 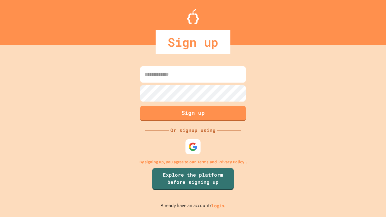 I want to click on img: google-icon.svg, so click(x=193, y=147).